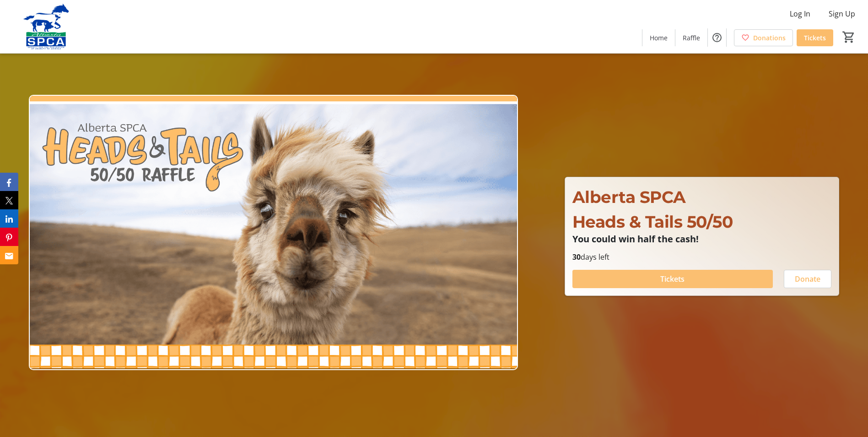 Image resolution: width=868 pixels, height=437 pixels. I want to click on button: Log In, so click(800, 14).